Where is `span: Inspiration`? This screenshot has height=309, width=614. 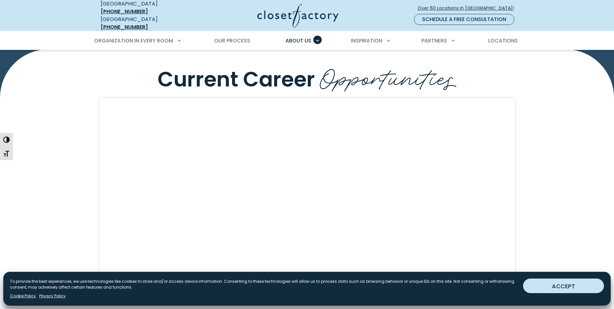
span: Inspiration is located at coordinates (366, 40).